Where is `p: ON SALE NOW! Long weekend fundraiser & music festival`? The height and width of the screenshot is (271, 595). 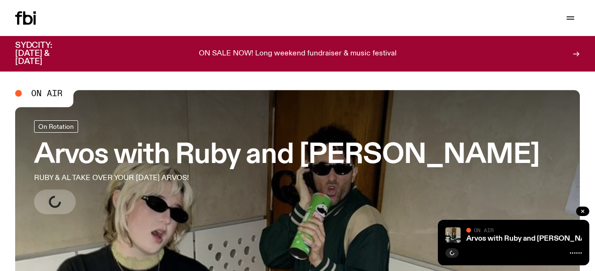
p: ON SALE NOW! Long weekend fundraiser & music festival is located at coordinates (298, 54).